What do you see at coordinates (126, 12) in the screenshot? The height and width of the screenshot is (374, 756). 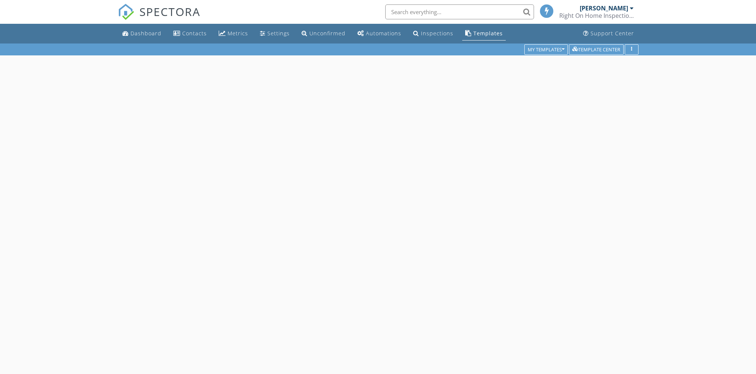 I see `img: The Best Home Inspection Software - Spectora` at bounding box center [126, 12].